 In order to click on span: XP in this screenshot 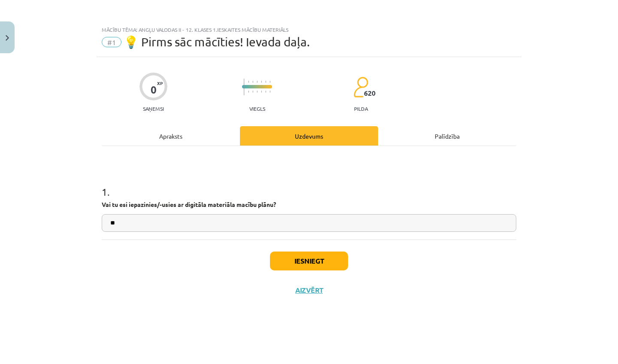, I will do `click(160, 83)`.